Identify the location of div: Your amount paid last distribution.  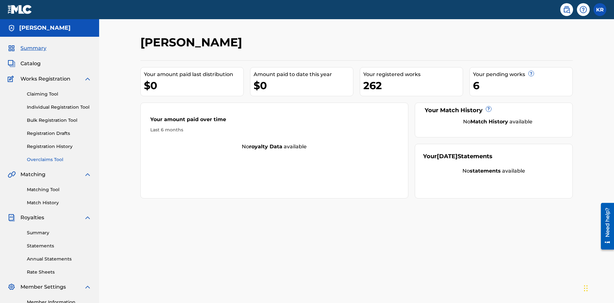
(194, 75).